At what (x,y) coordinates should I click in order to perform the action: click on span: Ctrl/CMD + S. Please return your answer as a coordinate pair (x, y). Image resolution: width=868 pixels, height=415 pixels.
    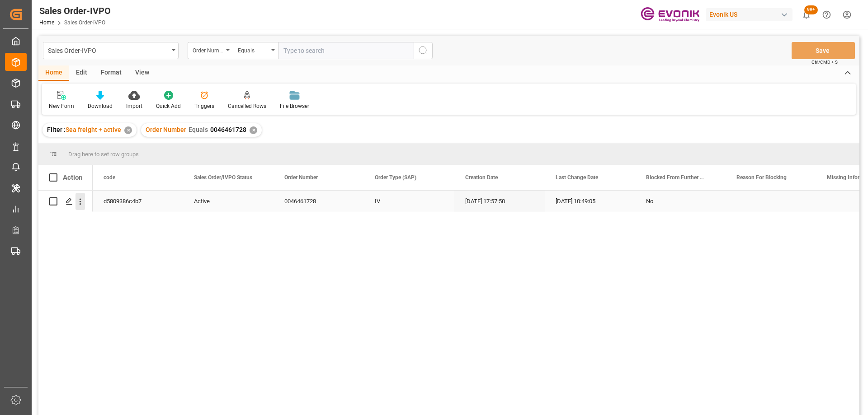
    Looking at the image, I should click on (825, 62).